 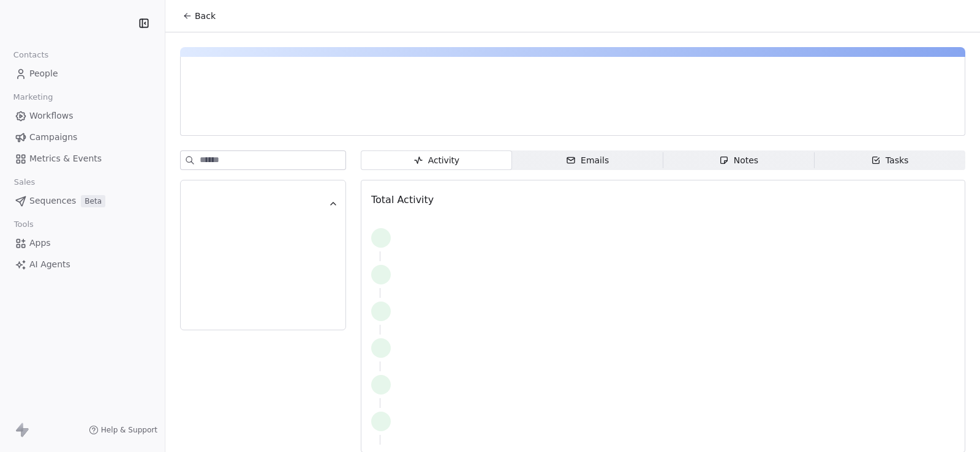 I want to click on a: SequencesBeta, so click(x=82, y=201).